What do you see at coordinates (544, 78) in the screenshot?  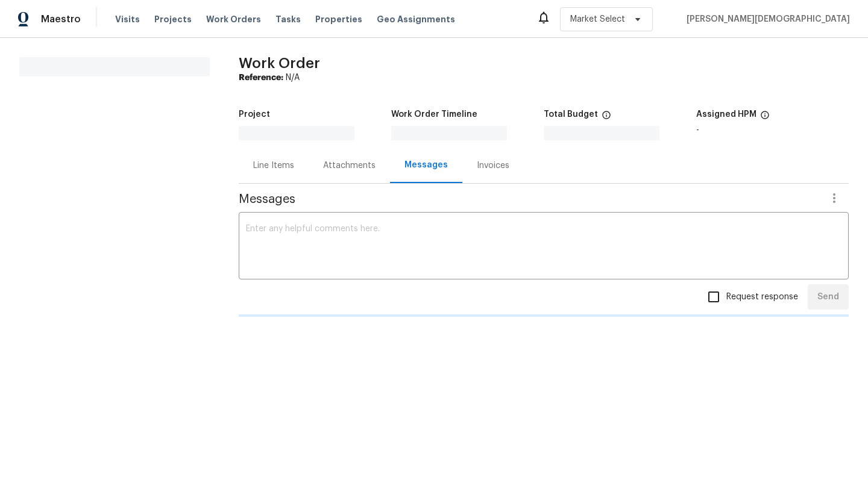 I see `div: N/A` at bounding box center [544, 78].